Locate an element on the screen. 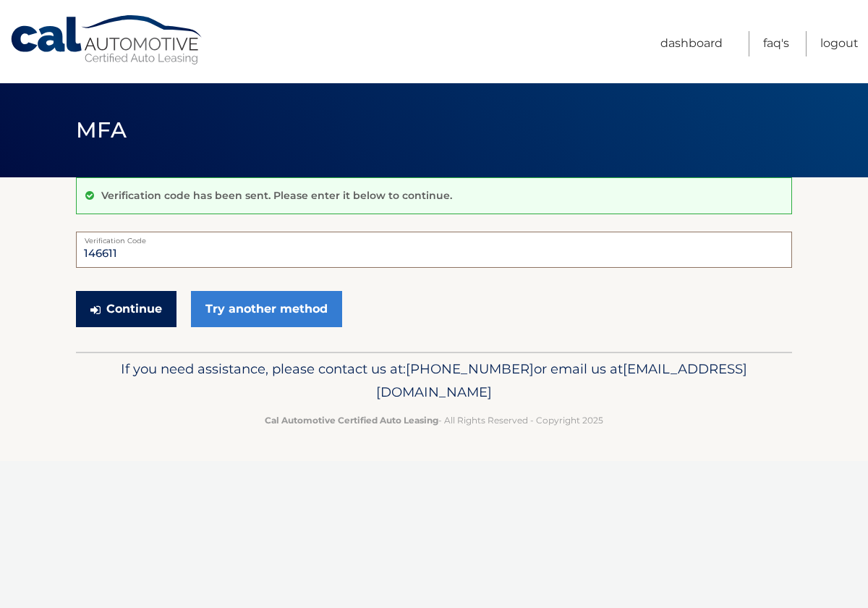 The image size is (868, 608). button: Continue is located at coordinates (126, 309).